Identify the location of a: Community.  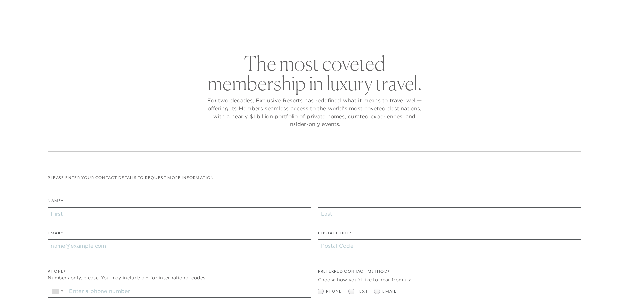
(370, 31).